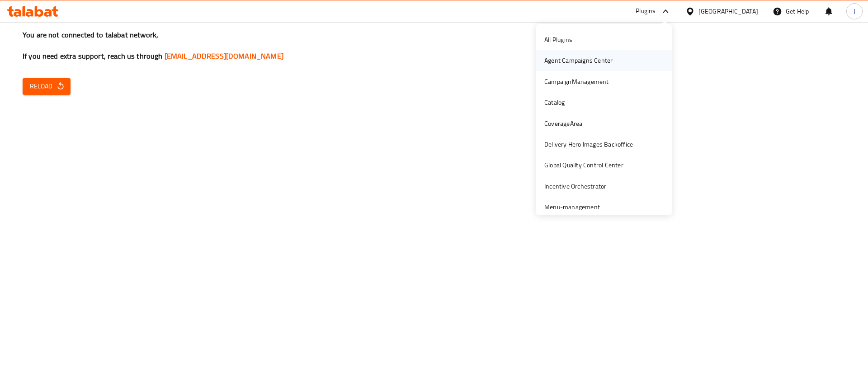 Image resolution: width=868 pixels, height=373 pixels. I want to click on div: Global Quality Control Center, so click(583, 165).